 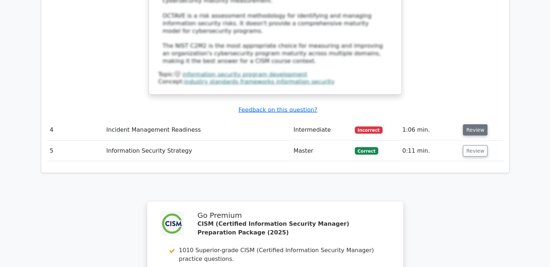 What do you see at coordinates (75, 151) in the screenshot?
I see `td: 5` at bounding box center [75, 151].